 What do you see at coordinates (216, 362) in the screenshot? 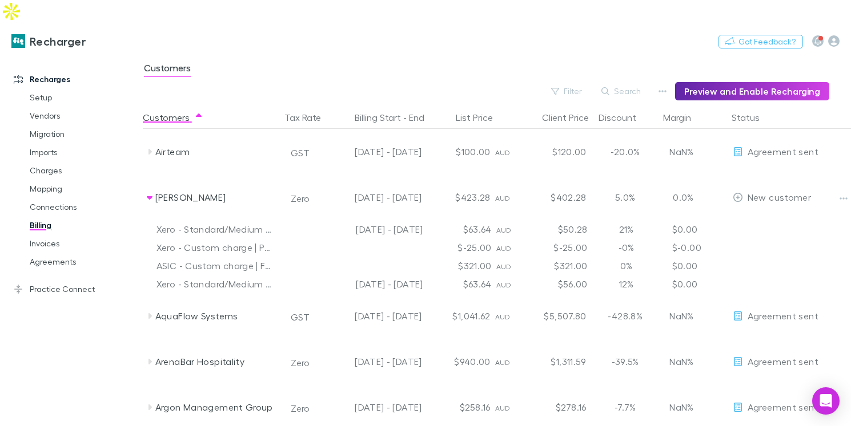
I see `div: ArenaBar Hospitality` at bounding box center [216, 362].